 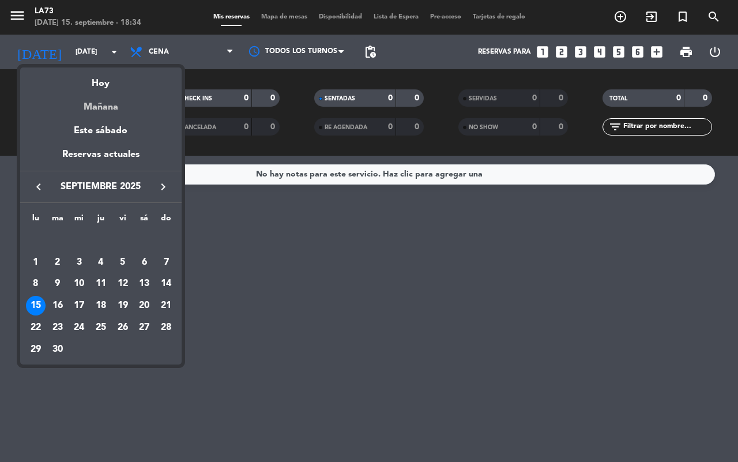 What do you see at coordinates (39, 187) in the screenshot?
I see `button: keyboard_arrow_left` at bounding box center [39, 187].